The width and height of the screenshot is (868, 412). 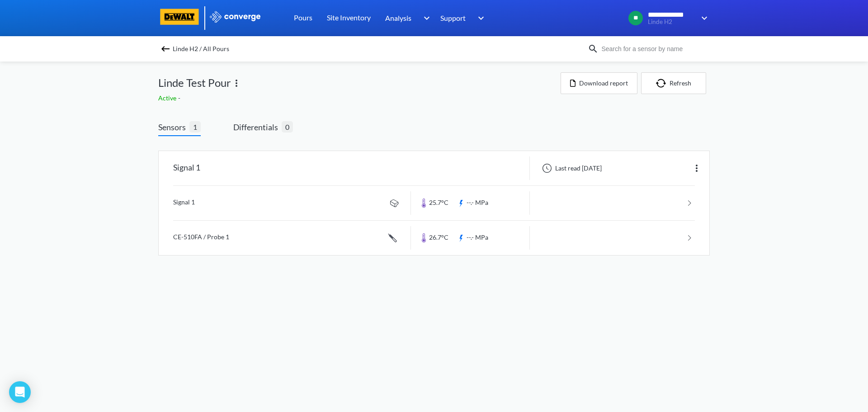 I want to click on span: 0, so click(x=287, y=127).